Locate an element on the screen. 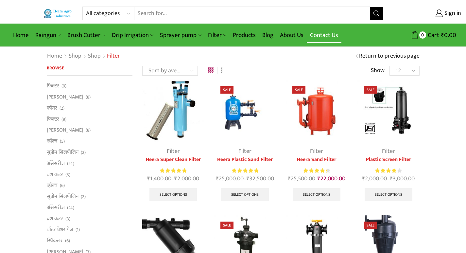 The height and width of the screenshot is (253, 466). a: Heera Sand Filter is located at coordinates (317, 160).